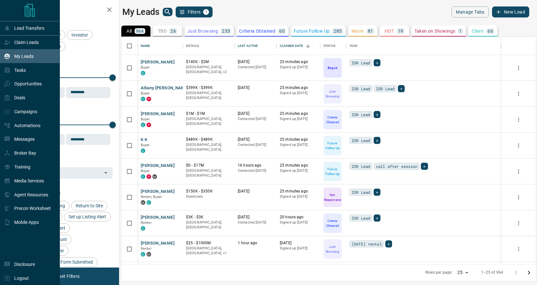 This screenshot has height=285, width=537. What do you see at coordinates (209, 197) in the screenshot?
I see `p: Downtown` at bounding box center [209, 197].